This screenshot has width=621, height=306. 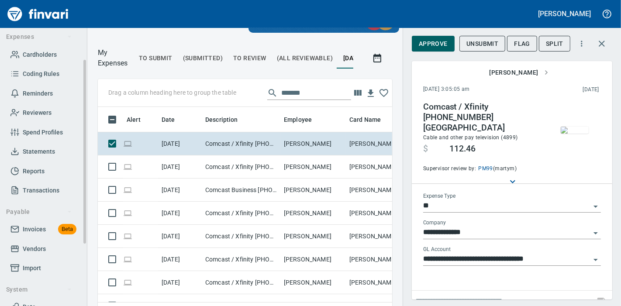 What do you see at coordinates (358, 93) in the screenshot?
I see `button: Choose columns to display` at bounding box center [358, 93].